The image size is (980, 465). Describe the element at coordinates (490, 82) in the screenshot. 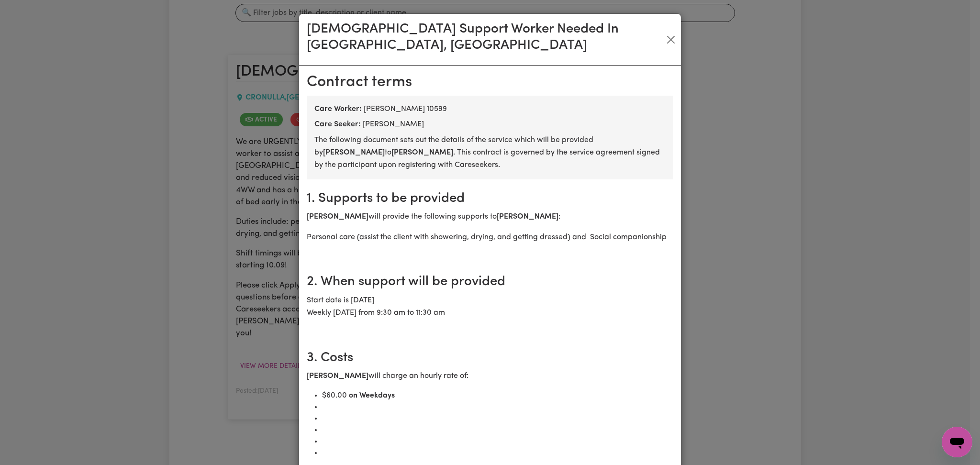

I see `h2: Contract terms` at that location.